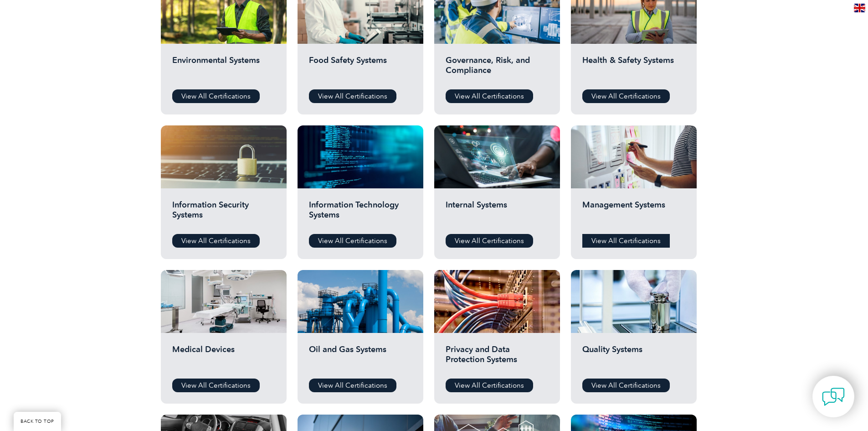  What do you see at coordinates (360, 214) in the screenshot?
I see `h2: Information Technology Systems` at bounding box center [360, 214].